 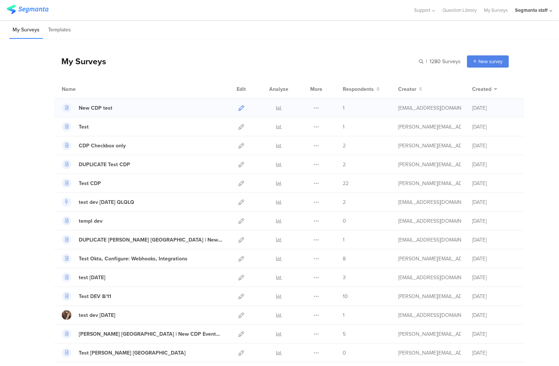 I want to click on div: test 8.11.25, so click(x=92, y=278).